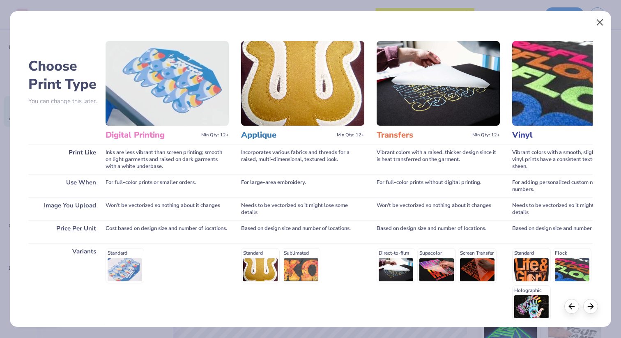 Image resolution: width=621 pixels, height=338 pixels. I want to click on h3: Applique, so click(287, 135).